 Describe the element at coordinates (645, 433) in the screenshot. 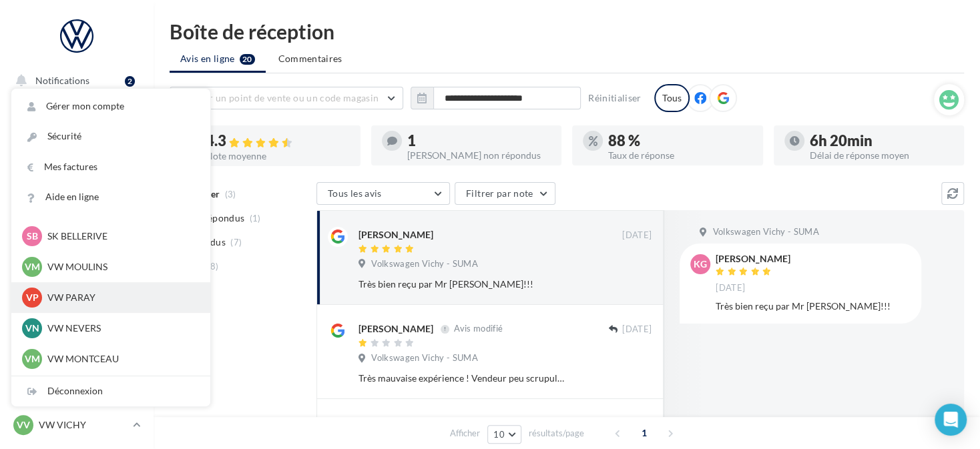

I see `span: 1` at that location.